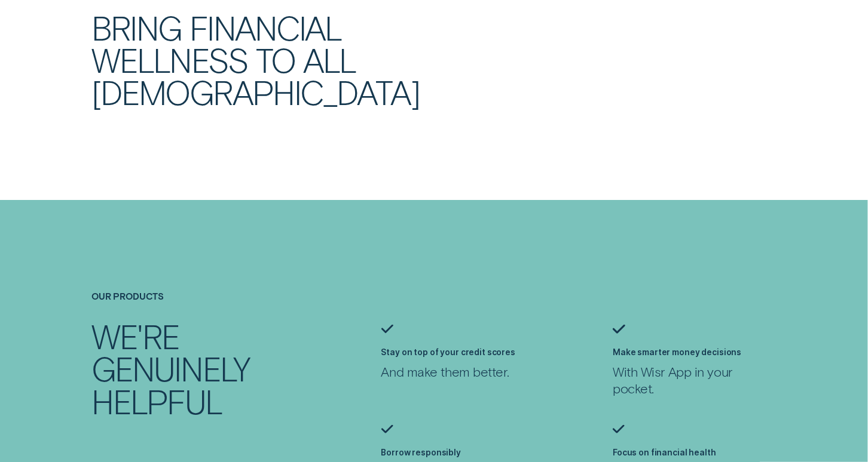 Image resolution: width=868 pixels, height=462 pixels. I want to click on p: And make them better., so click(463, 372).